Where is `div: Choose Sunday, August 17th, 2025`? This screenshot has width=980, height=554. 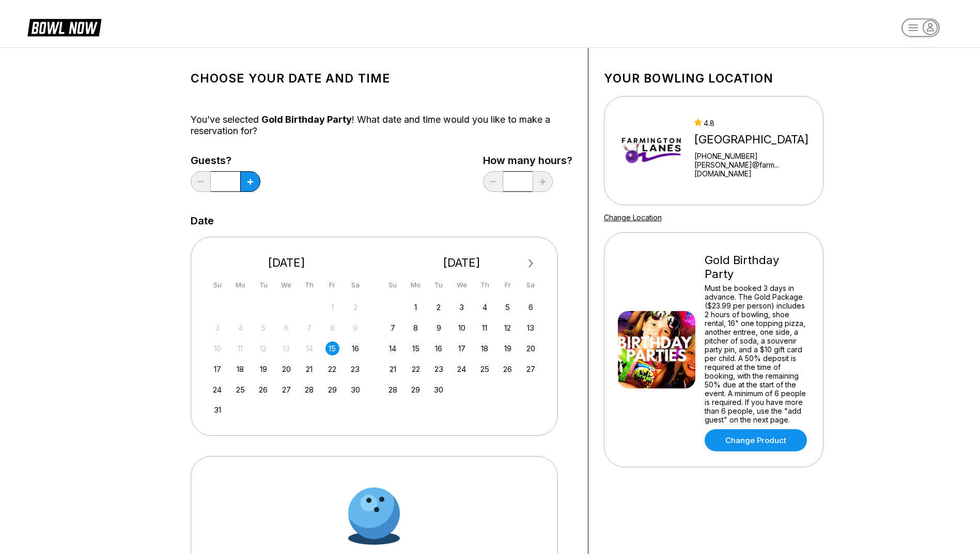
div: Choose Sunday, August 17th, 2025 is located at coordinates (217, 369).